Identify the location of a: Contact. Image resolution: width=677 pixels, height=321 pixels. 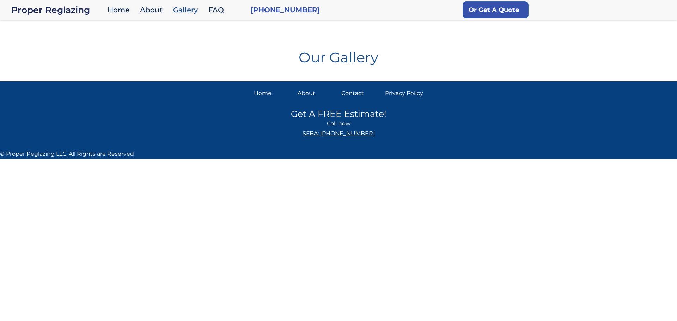
(361, 93).